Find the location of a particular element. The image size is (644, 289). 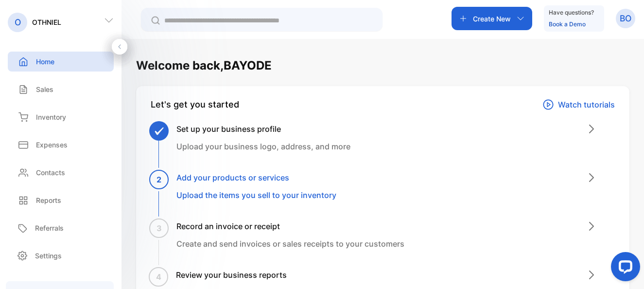

p: Sales is located at coordinates (45, 89).